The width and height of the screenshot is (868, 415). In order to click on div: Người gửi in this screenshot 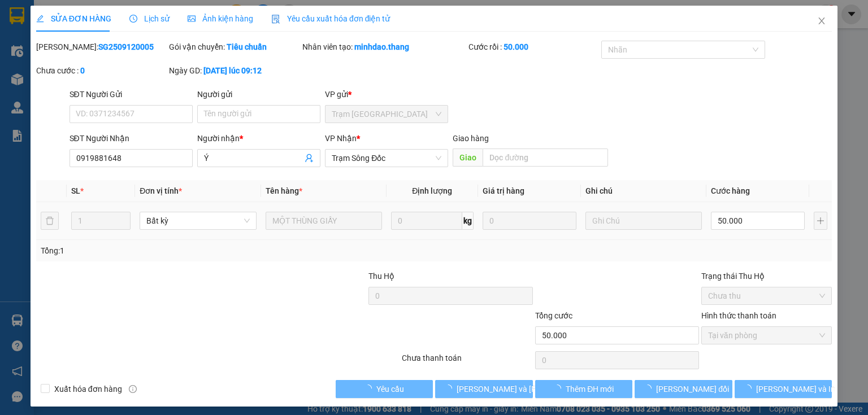, I will do `click(258, 94)`.